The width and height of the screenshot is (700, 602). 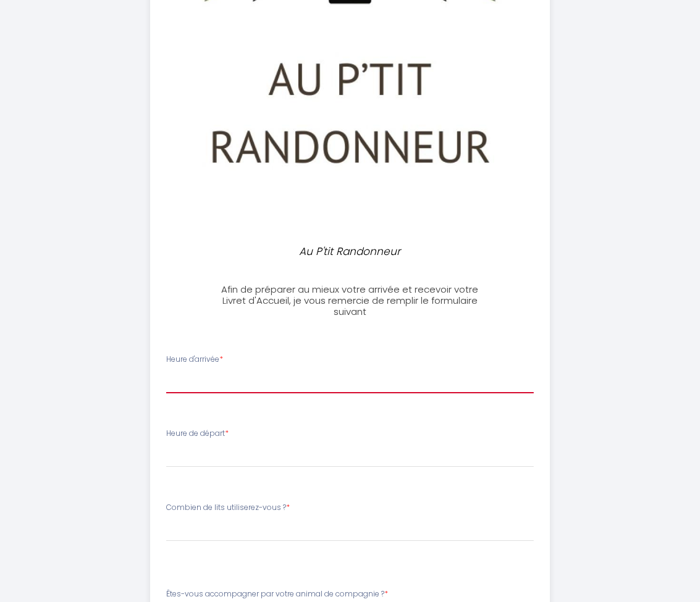 I want to click on label: Êtes-vous accompagner par votre animal de compagnie ?, so click(x=277, y=594).